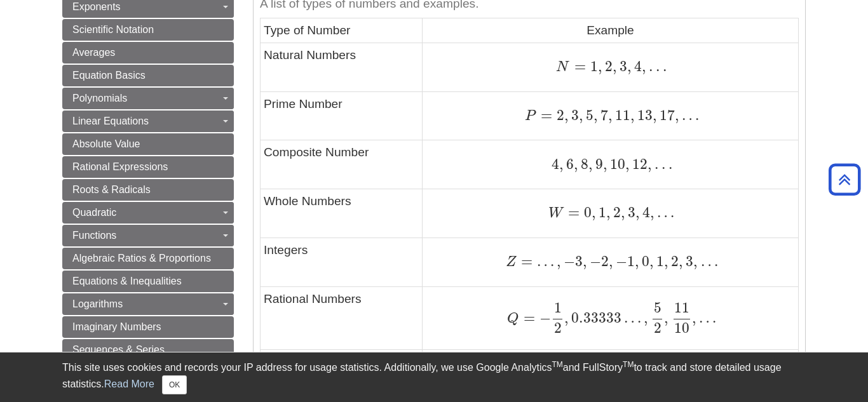  Describe the element at coordinates (148, 144) in the screenshot. I see `a: Absolute Value` at that location.